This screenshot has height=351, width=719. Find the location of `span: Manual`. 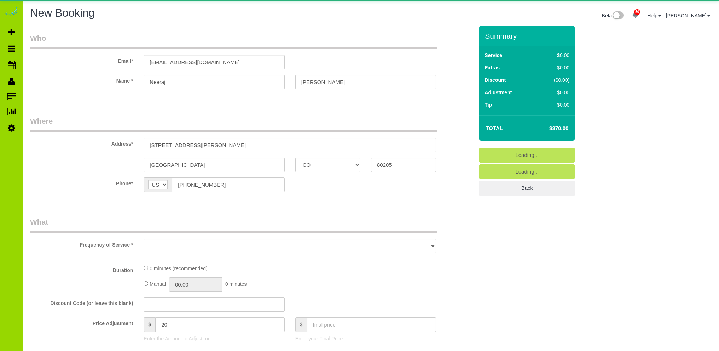

span: Manual is located at coordinates (158, 284).